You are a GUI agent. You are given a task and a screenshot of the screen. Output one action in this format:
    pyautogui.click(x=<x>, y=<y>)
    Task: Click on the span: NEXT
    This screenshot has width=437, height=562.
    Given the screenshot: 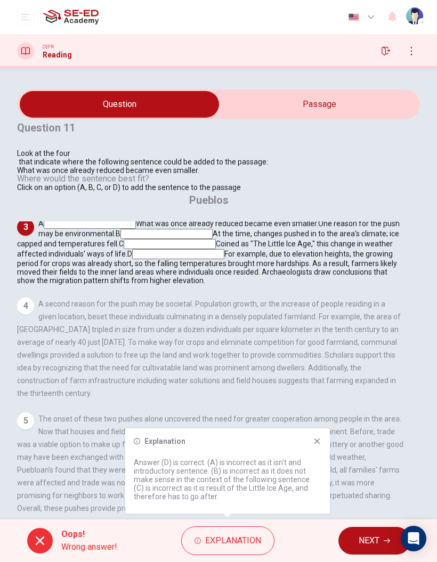 What is the action you would take?
    pyautogui.click(x=368, y=541)
    